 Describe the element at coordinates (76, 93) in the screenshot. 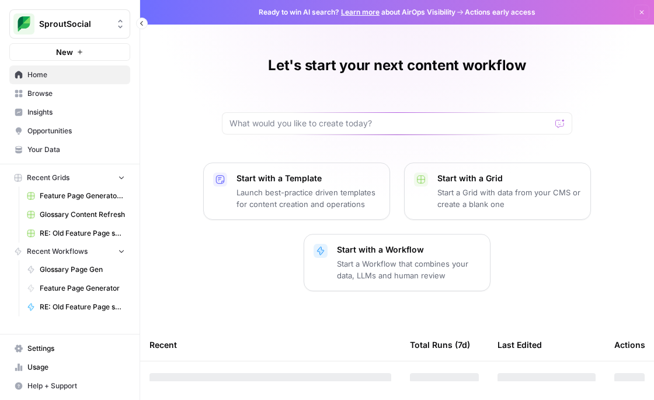

I see `span: Browse` at that location.